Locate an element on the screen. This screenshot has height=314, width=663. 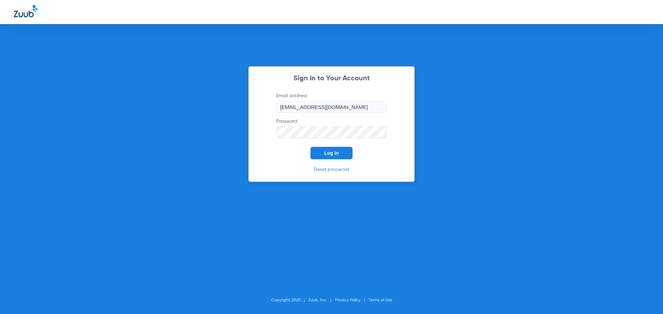
div: Chat Widget is located at coordinates (645, 298).